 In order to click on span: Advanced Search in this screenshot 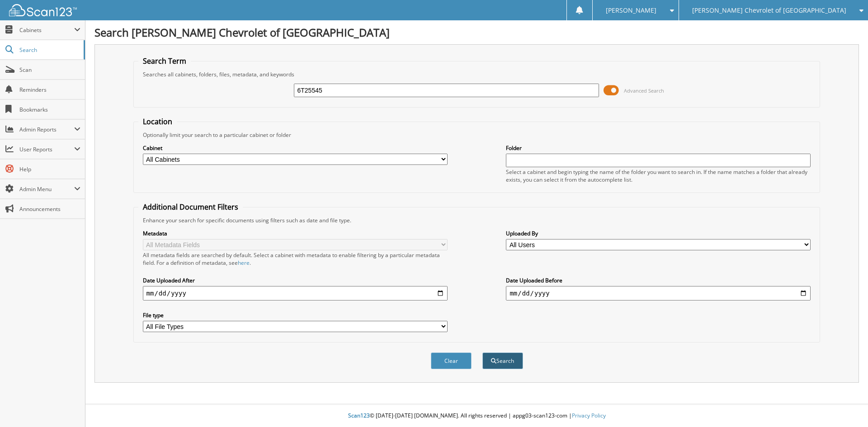, I will do `click(644, 90)`.